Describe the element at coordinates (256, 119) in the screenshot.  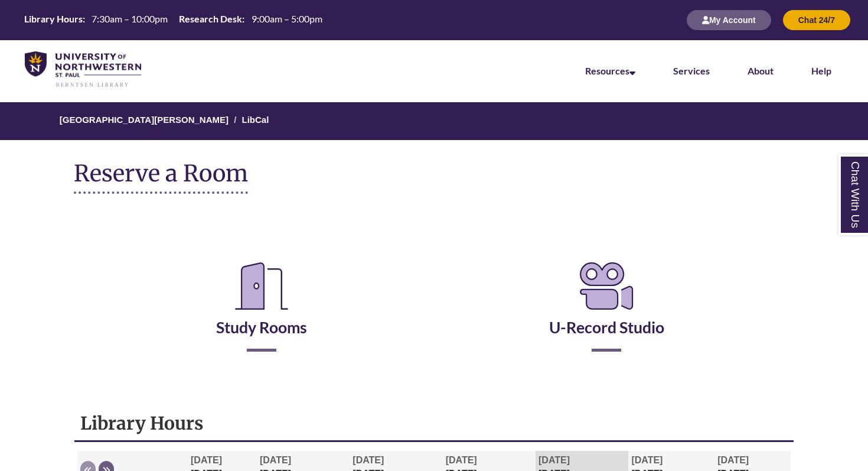
I see `a: LibCal` at that location.